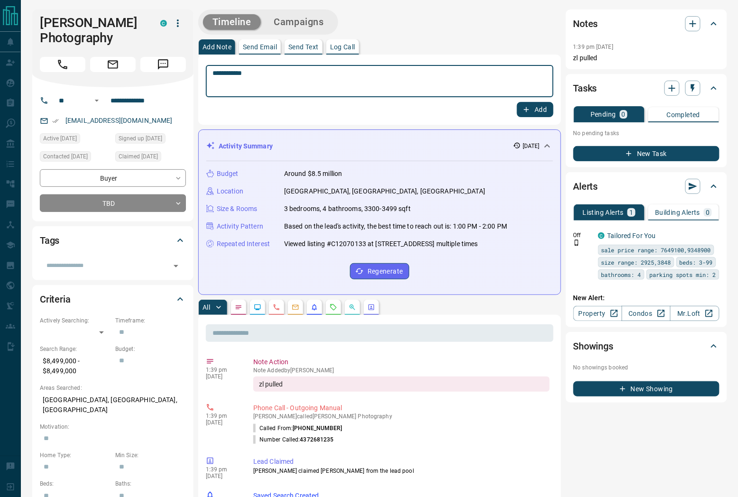  Describe the element at coordinates (683, 274) in the screenshot. I see `span: parking spots min: 2` at that location.